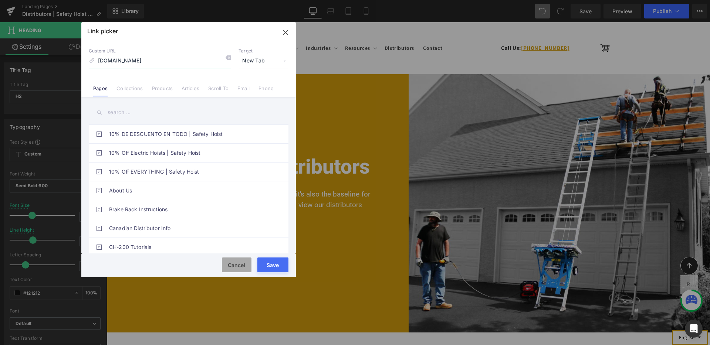  What do you see at coordinates (160, 61) in the screenshot?
I see `input: https://gempages.net` at bounding box center [160, 61].